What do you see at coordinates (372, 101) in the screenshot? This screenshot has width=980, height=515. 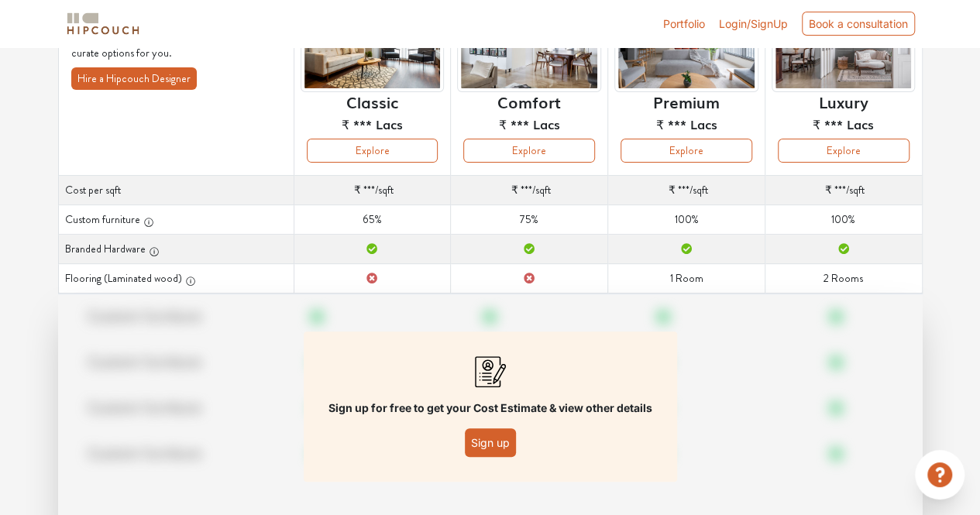 I see `h6: Classic` at bounding box center [372, 101].